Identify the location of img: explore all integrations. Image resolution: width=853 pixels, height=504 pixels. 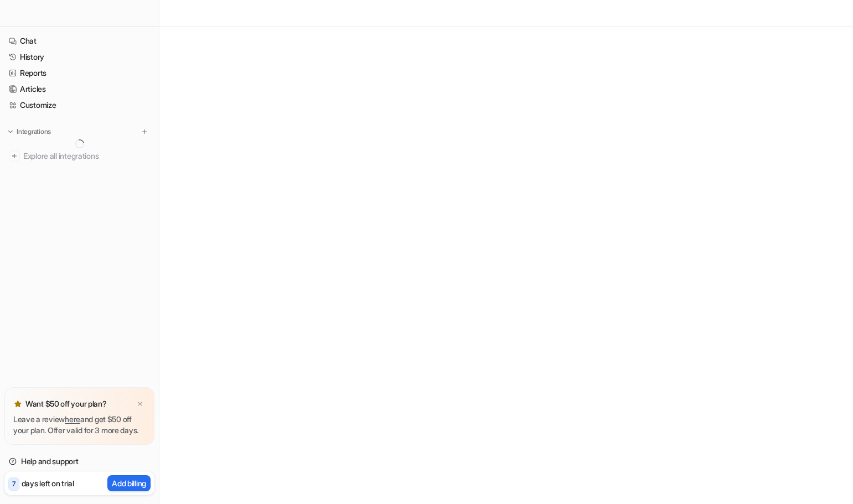
(14, 156).